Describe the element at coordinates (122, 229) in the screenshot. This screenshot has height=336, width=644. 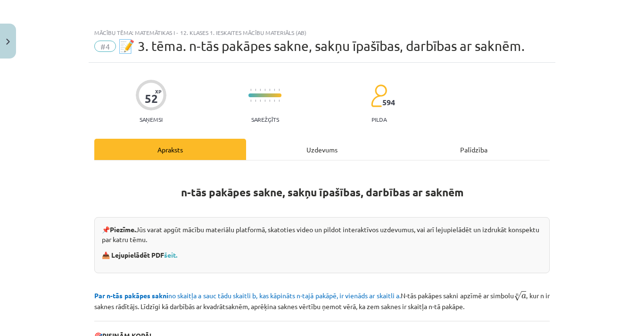
I see `strong: Piezīme.` at that location.